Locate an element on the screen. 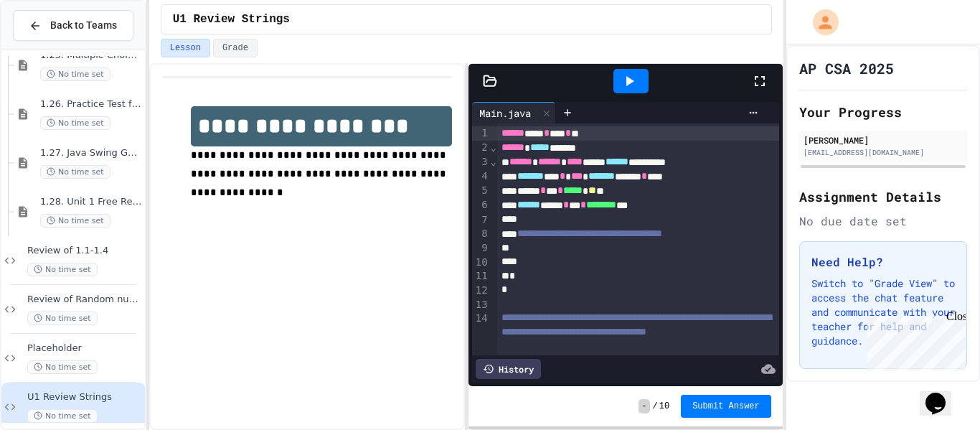  span: Review of 1.1-1.4 is located at coordinates (84, 251).